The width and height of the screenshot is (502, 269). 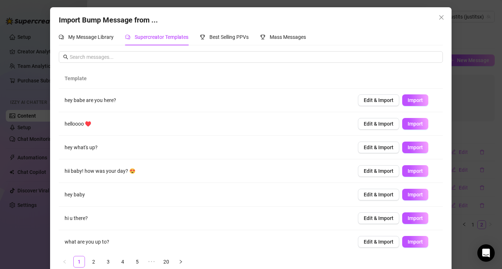 I want to click on a: 20, so click(x=166, y=262).